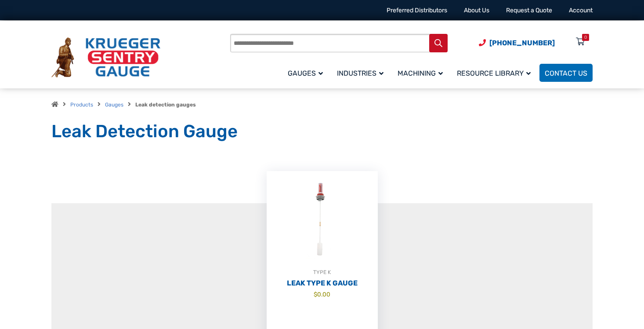 This screenshot has width=644, height=329. I want to click on a: About Us, so click(477, 10).